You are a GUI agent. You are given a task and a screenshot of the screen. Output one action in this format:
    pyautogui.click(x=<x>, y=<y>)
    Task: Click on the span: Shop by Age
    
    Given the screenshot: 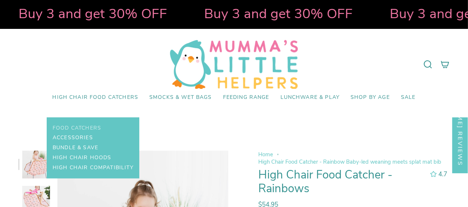 What is the action you would take?
    pyautogui.click(x=371, y=98)
    